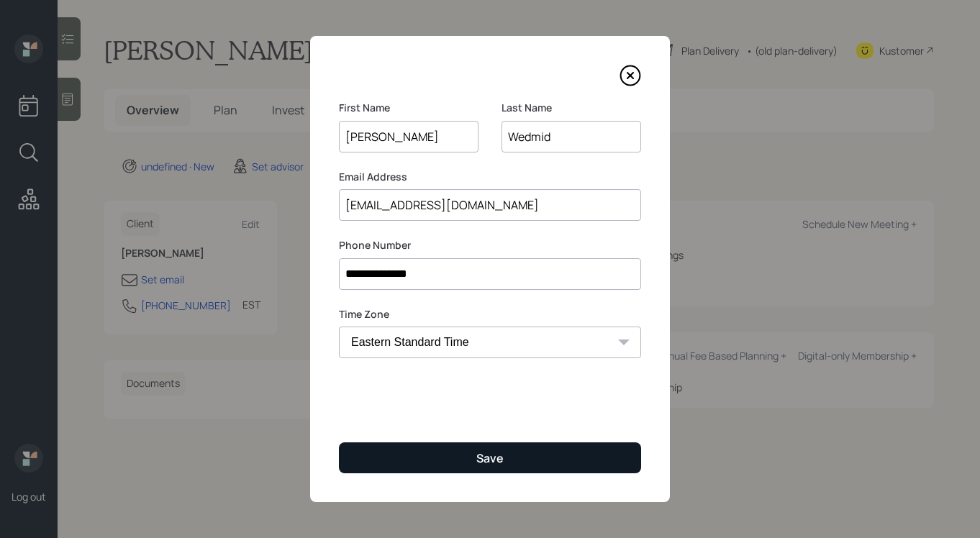 Image resolution: width=980 pixels, height=538 pixels. What do you see at coordinates (490, 177) in the screenshot?
I see `label: Email Address` at bounding box center [490, 177].